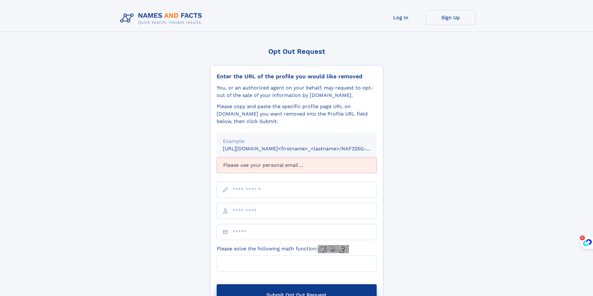 The image size is (593, 296). I want to click on a: Log In, so click(401, 17).